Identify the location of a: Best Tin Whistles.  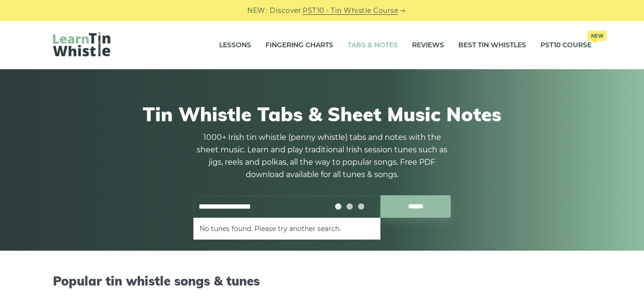
(492, 45).